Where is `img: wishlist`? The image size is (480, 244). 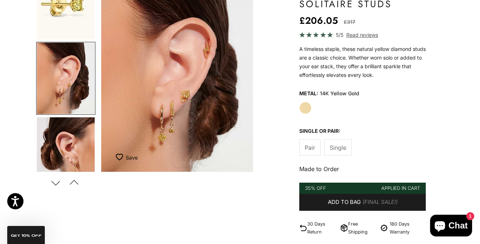 img: wishlist is located at coordinates (121, 157).